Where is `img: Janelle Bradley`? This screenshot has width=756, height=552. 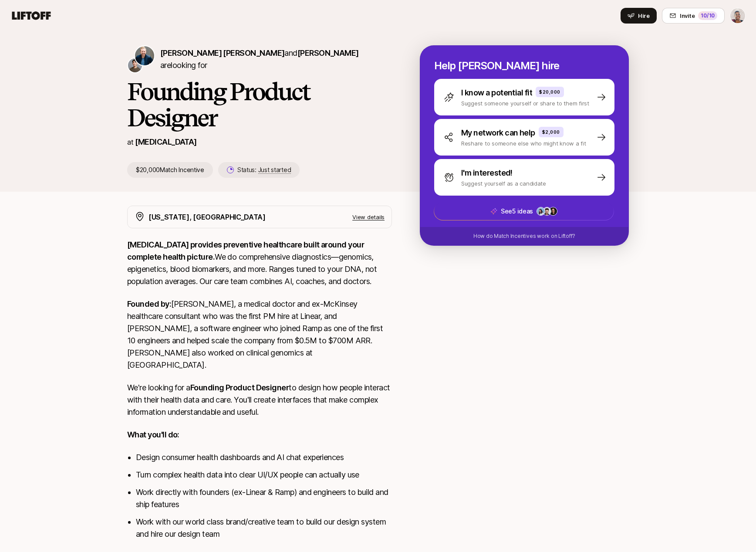 img: Janelle Bradley is located at coordinates (738, 16).